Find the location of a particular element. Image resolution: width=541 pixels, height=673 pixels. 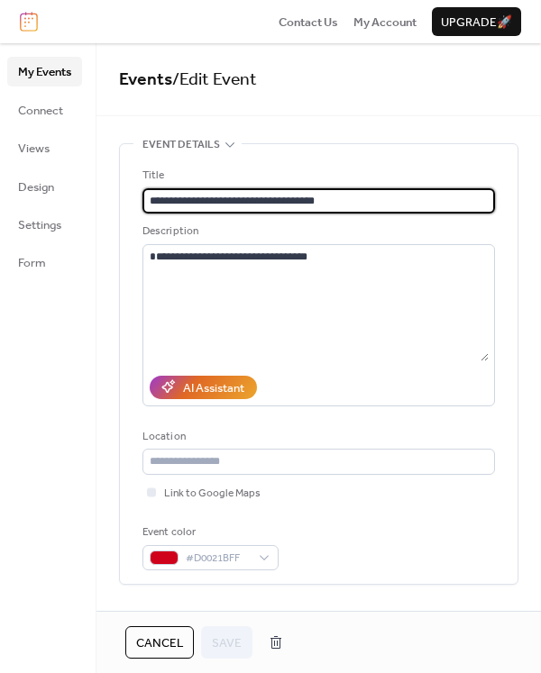

a: Contact Us is located at coordinates (308, 22).